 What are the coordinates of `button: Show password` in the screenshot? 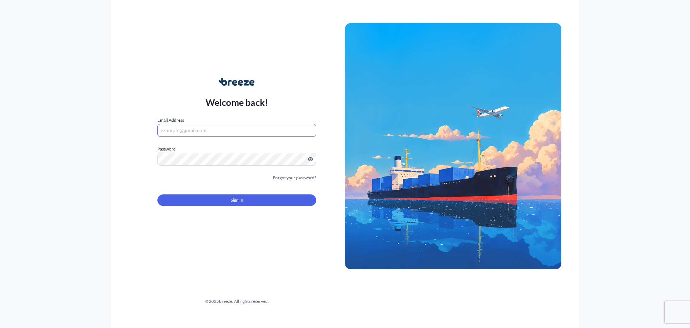 It's located at (311, 159).